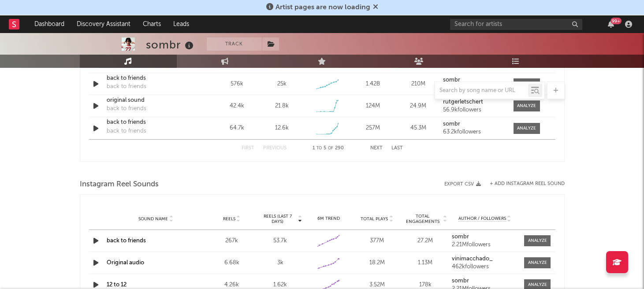 The width and height of the screenshot is (644, 289). What do you see at coordinates (181, 24) in the screenshot?
I see `a: Leads` at bounding box center [181, 24].